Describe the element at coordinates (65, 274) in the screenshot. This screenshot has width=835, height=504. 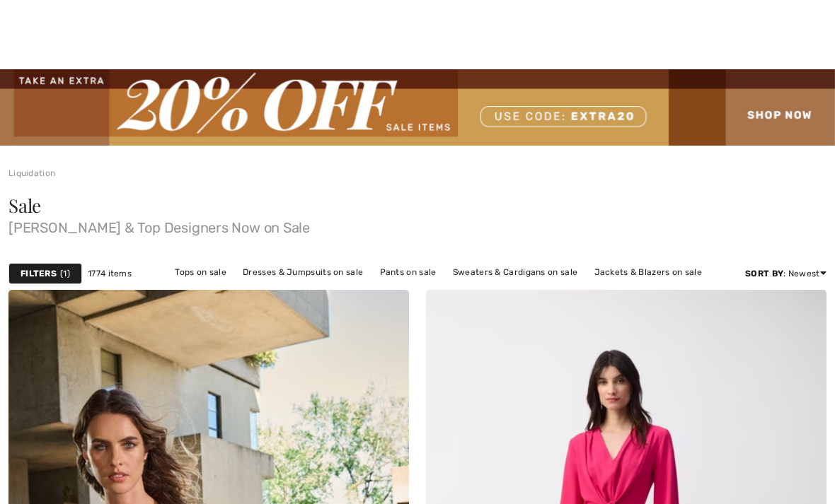
I see `span: 1` at that location.